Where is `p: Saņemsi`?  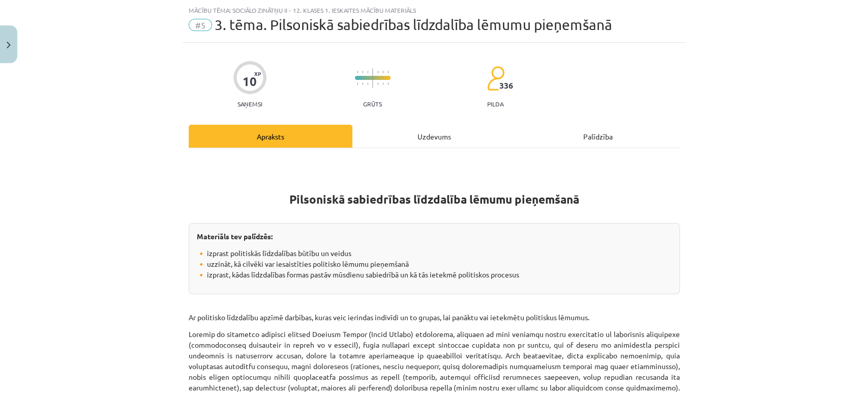
p: Saņemsi is located at coordinates (250, 104).